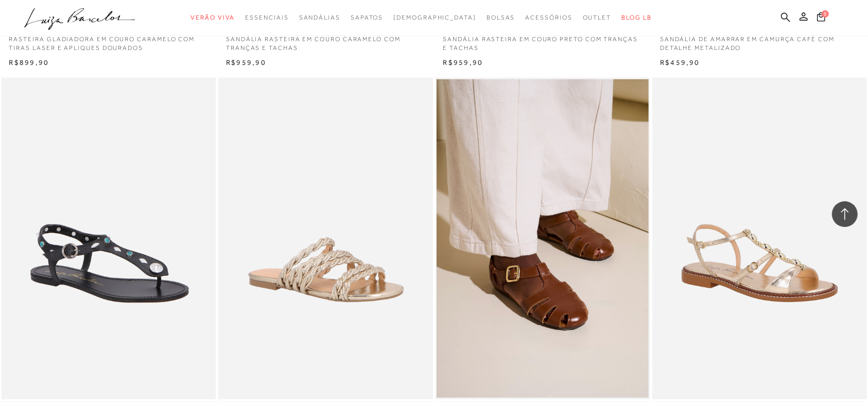 This screenshot has width=868, height=402. What do you see at coordinates (542, 41) in the screenshot?
I see `p: SANDÁLIA RASTEIRA EM COURO PRETO COM TRANÇAS E TACHAS` at bounding box center [542, 41].